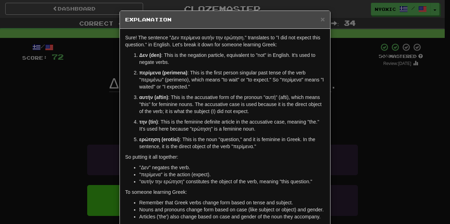 This screenshot has height=224, width=450. I want to click on strong: την (tin), so click(148, 122).